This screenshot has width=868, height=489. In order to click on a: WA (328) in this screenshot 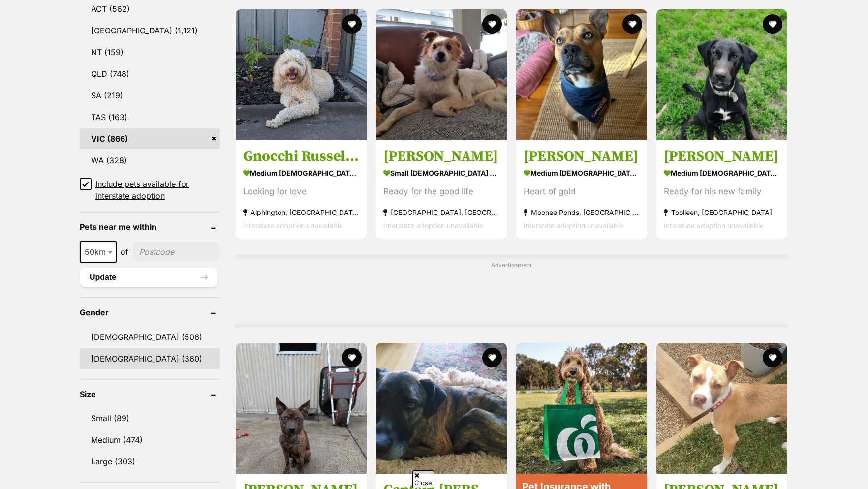, I will do `click(150, 160)`.